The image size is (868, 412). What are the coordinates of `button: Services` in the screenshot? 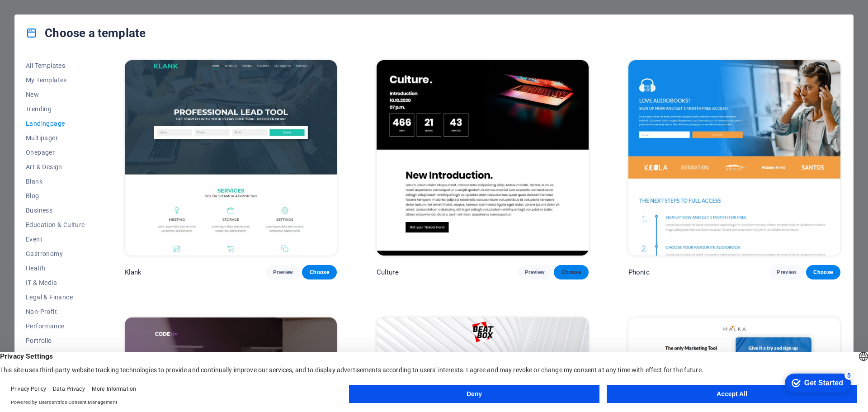 It's located at (55, 355).